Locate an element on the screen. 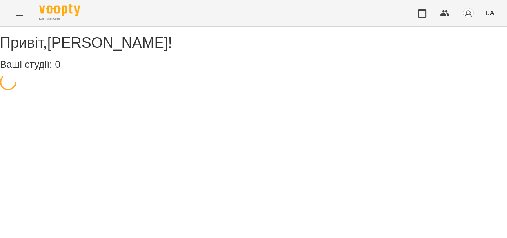  span: UA is located at coordinates (489, 13).